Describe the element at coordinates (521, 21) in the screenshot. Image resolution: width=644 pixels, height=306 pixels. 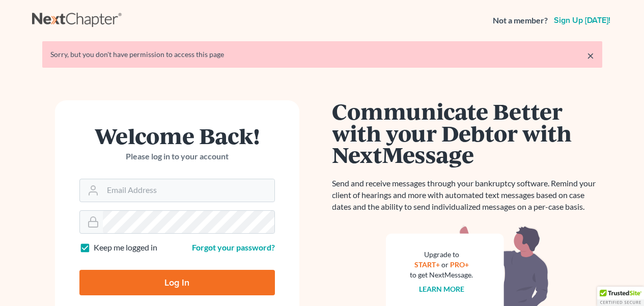
I see `strong: Not a member?` at that location.